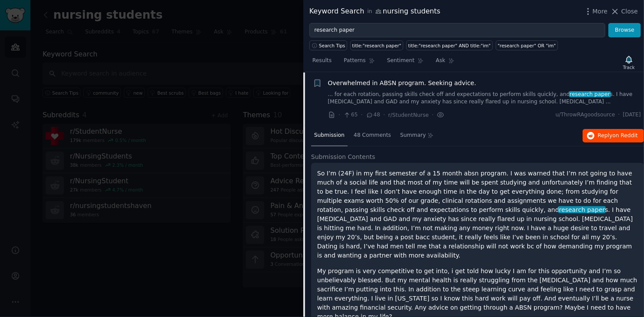  Describe the element at coordinates (369, 12) in the screenshot. I see `span: in` at that location.